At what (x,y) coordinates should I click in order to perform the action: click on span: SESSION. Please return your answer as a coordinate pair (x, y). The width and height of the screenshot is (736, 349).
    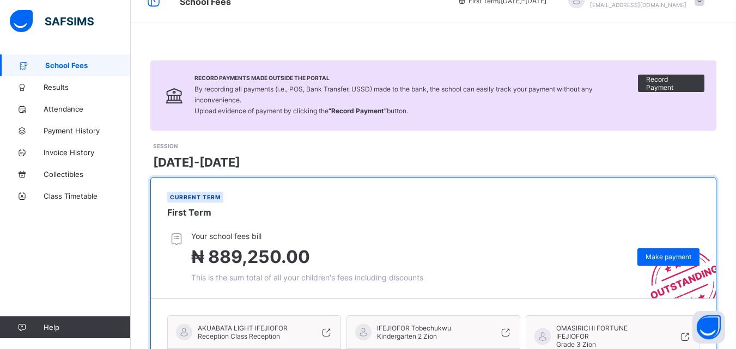
    Looking at the image, I should click on (165, 146).